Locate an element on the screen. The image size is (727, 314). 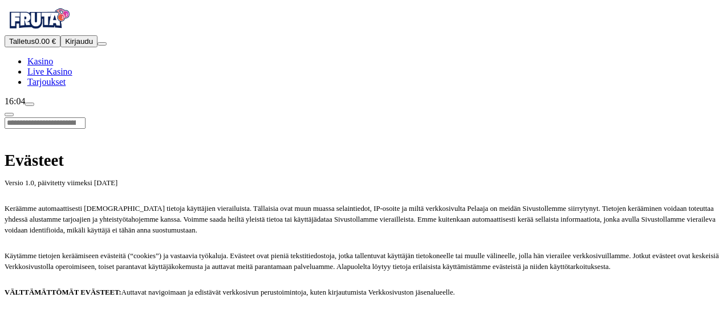
a: gift-inverted iconTarjoukset is located at coordinates (46, 82).